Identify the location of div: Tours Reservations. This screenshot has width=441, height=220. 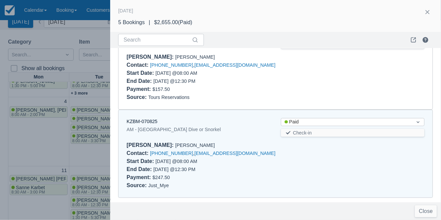
(276, 97).